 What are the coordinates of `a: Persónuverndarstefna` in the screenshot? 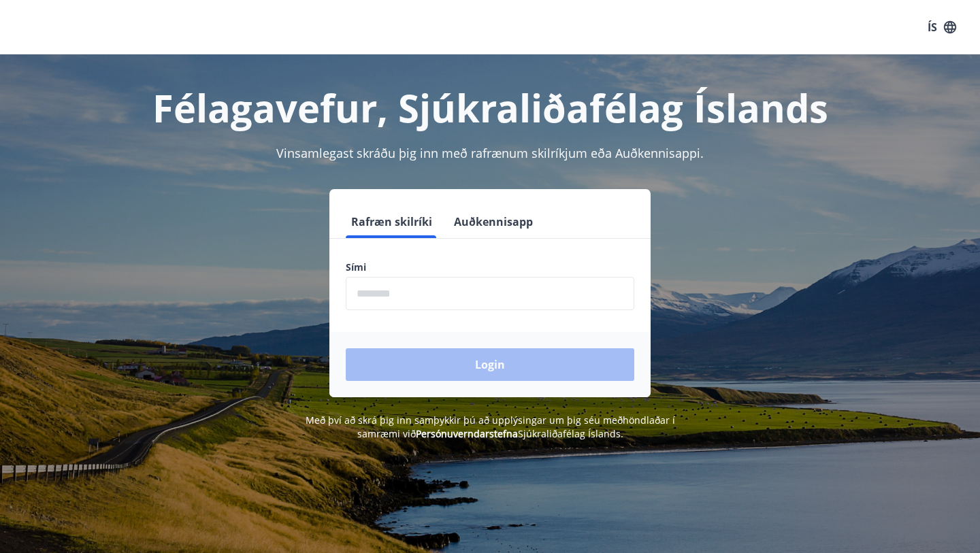 It's located at (467, 434).